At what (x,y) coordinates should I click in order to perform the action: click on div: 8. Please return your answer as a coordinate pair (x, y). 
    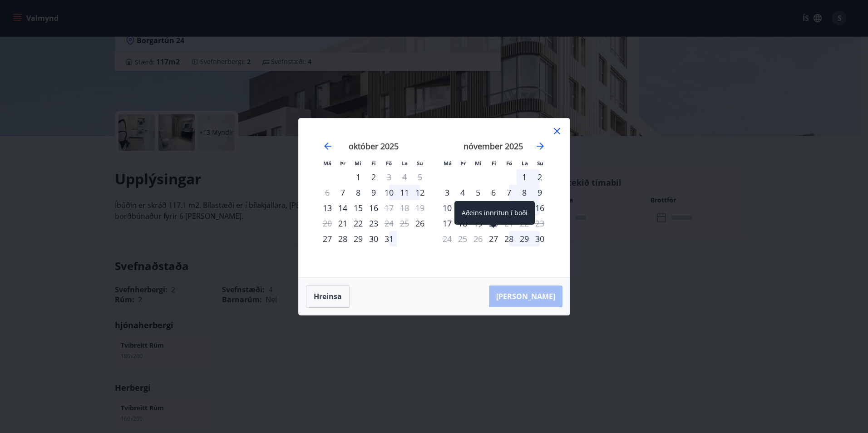
    Looking at the image, I should click on (525, 193).